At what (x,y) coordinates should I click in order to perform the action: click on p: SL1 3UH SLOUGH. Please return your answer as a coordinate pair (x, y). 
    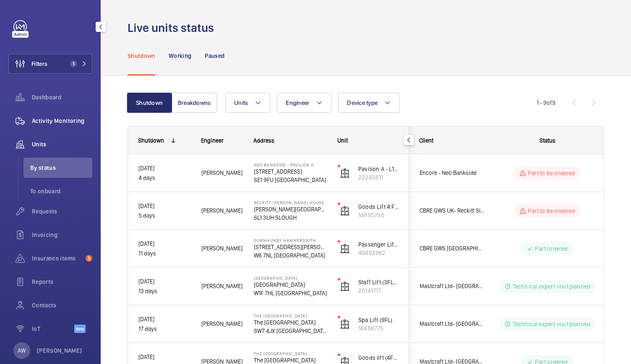
    Looking at the image, I should click on (290, 218).